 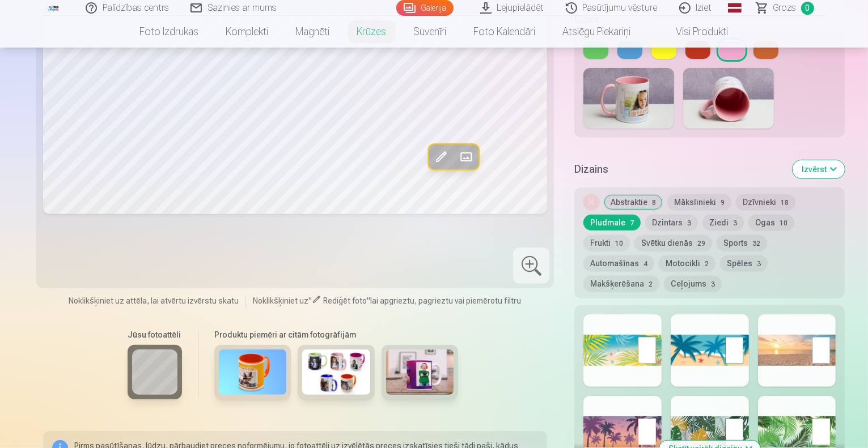 I want to click on button: Mākslinieki9, so click(x=699, y=202).